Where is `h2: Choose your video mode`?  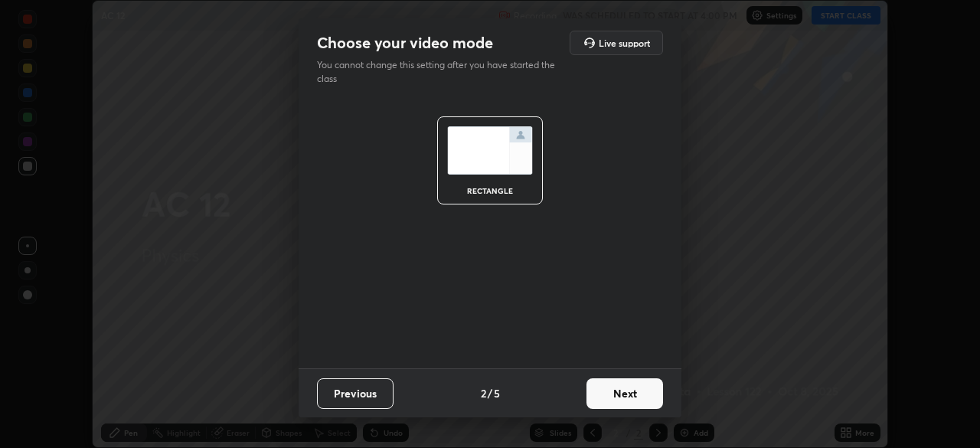 h2: Choose your video mode is located at coordinates (405, 43).